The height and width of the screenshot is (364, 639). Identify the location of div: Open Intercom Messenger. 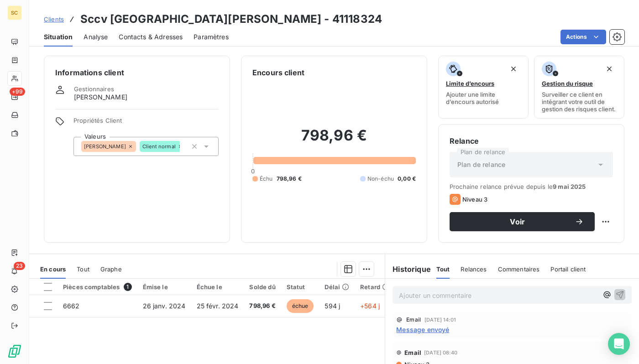
(619, 344).